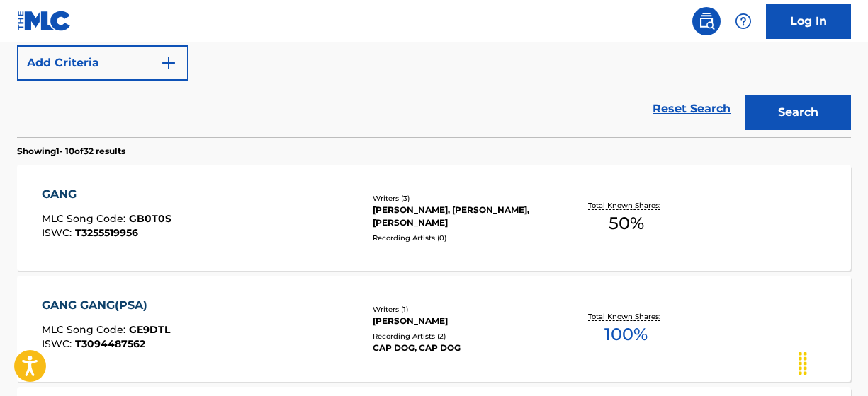 This screenshot has height=396, width=868. Describe the element at coordinates (808, 21) in the screenshot. I see `a: Log In` at that location.